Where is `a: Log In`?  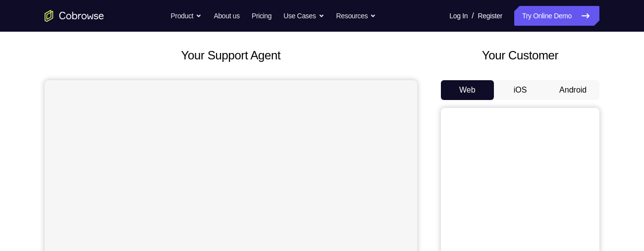
a: Log In is located at coordinates (458, 16).